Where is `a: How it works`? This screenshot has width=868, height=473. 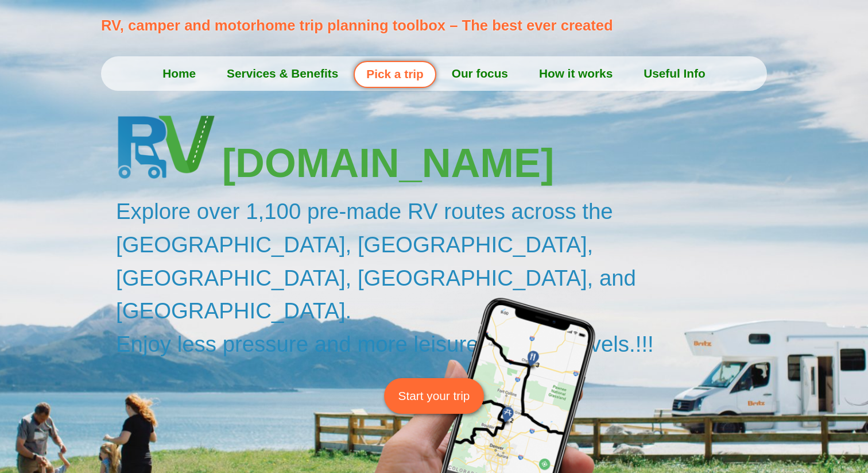
a: How it works is located at coordinates (576, 74).